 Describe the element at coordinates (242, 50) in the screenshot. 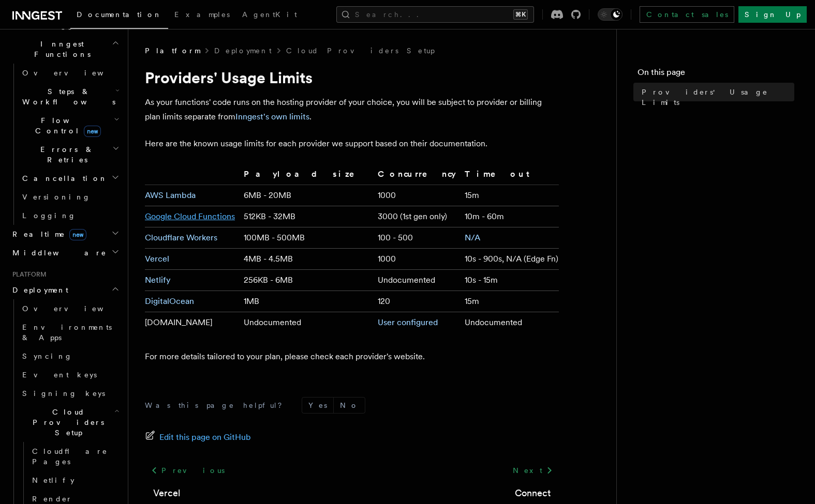

I see `a: Deployment` at that location.